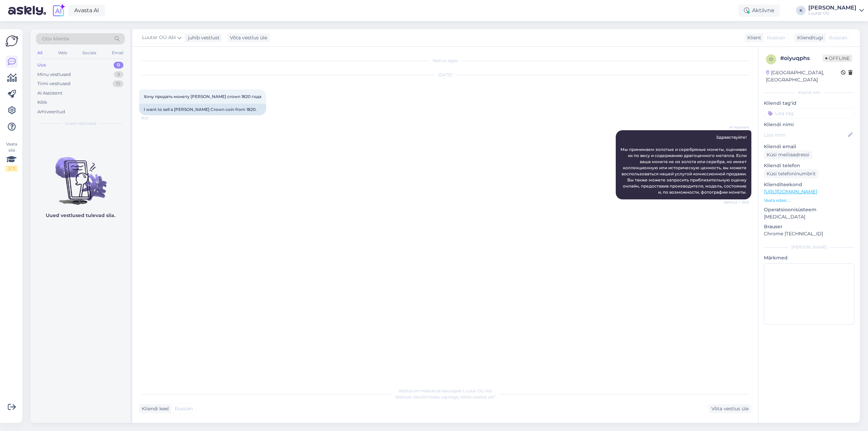 Image resolution: width=868 pixels, height=431 pixels. What do you see at coordinates (118, 83) in the screenshot?
I see `div: 15` at bounding box center [118, 83].